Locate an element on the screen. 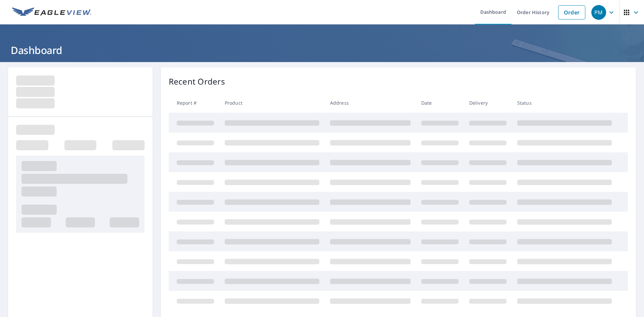 The width and height of the screenshot is (644, 317). th: Status is located at coordinates (564, 103).